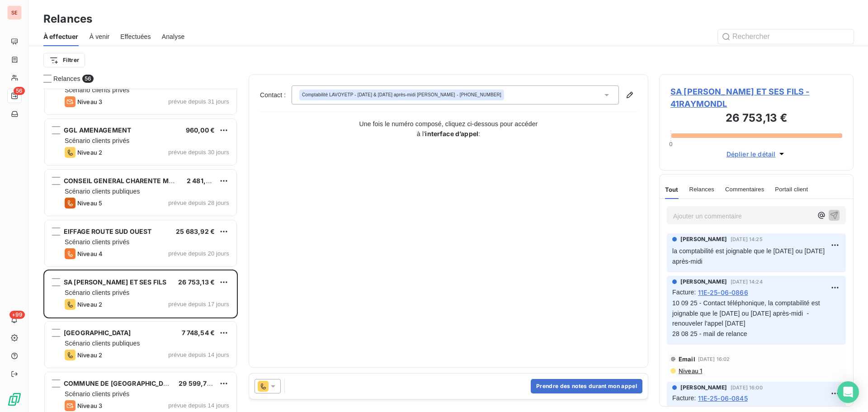 Image resolution: width=868 pixels, height=412 pixels. What do you see at coordinates (452, 133) in the screenshot?
I see `strong: interface d’appel` at bounding box center [452, 133].